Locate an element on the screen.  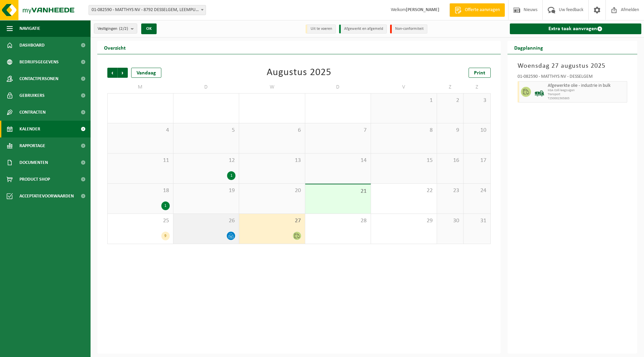
span: 3 is located at coordinates (477, 101).